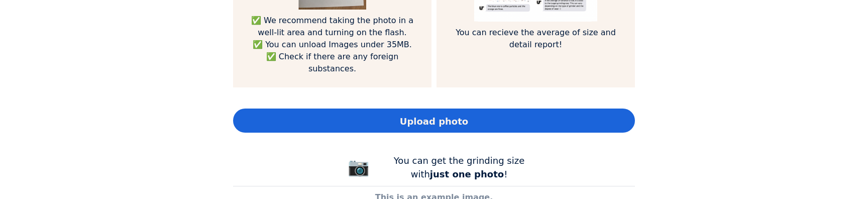 The height and width of the screenshot is (199, 868). What do you see at coordinates (536, 39) in the screenshot?
I see `p: You can recieve the average of size and detail report!` at bounding box center [536, 39].